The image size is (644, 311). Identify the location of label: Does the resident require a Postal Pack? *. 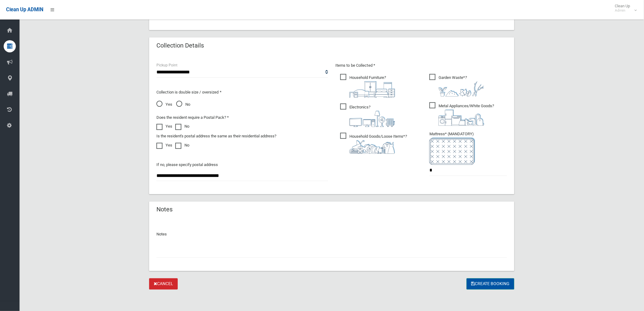
(193, 117).